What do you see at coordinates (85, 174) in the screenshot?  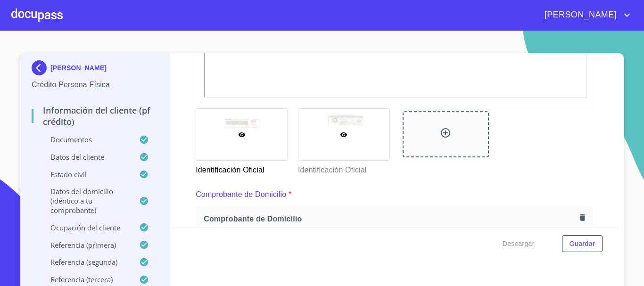 I see `p: Estado Civil` at bounding box center [85, 174].